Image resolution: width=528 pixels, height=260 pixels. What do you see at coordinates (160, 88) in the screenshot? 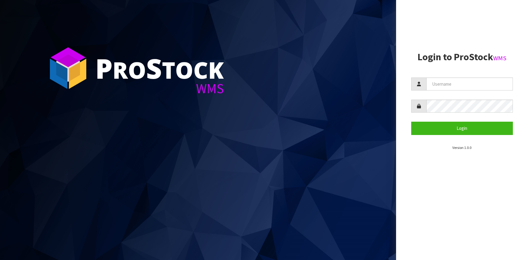
I see `div: WMS` at bounding box center [160, 88].